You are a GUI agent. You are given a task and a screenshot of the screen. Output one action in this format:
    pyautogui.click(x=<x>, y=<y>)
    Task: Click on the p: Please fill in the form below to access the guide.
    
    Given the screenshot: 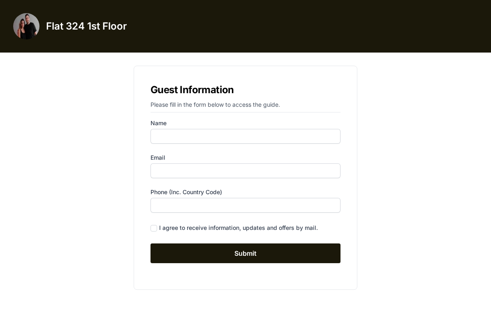 What is the action you would take?
    pyautogui.click(x=245, y=106)
    